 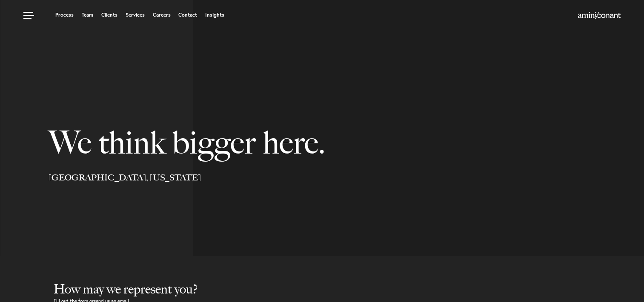 What do you see at coordinates (109, 15) in the screenshot?
I see `a: Clients` at bounding box center [109, 15].